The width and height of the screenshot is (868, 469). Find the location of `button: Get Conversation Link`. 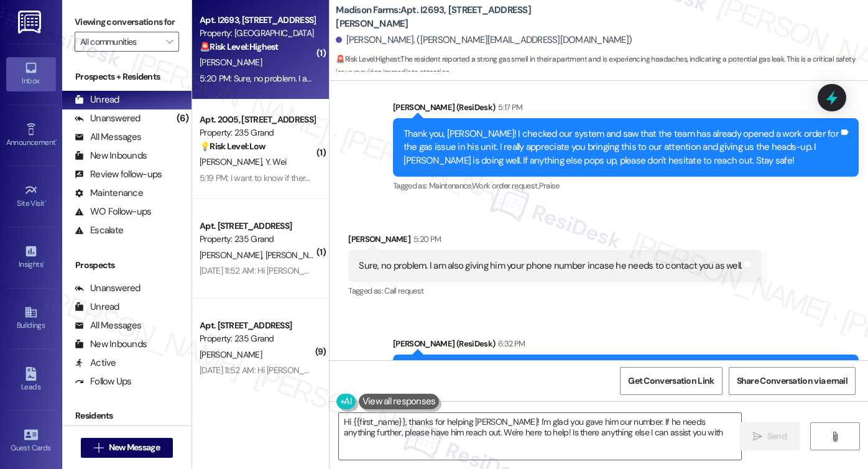

button: Get Conversation Link is located at coordinates (671, 381).